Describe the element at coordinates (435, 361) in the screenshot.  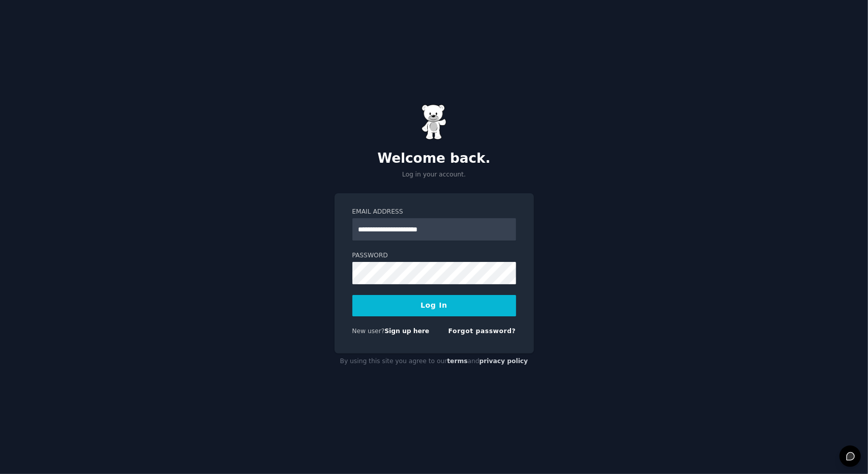
I see `div: By using this site you agree to our and` at that location.